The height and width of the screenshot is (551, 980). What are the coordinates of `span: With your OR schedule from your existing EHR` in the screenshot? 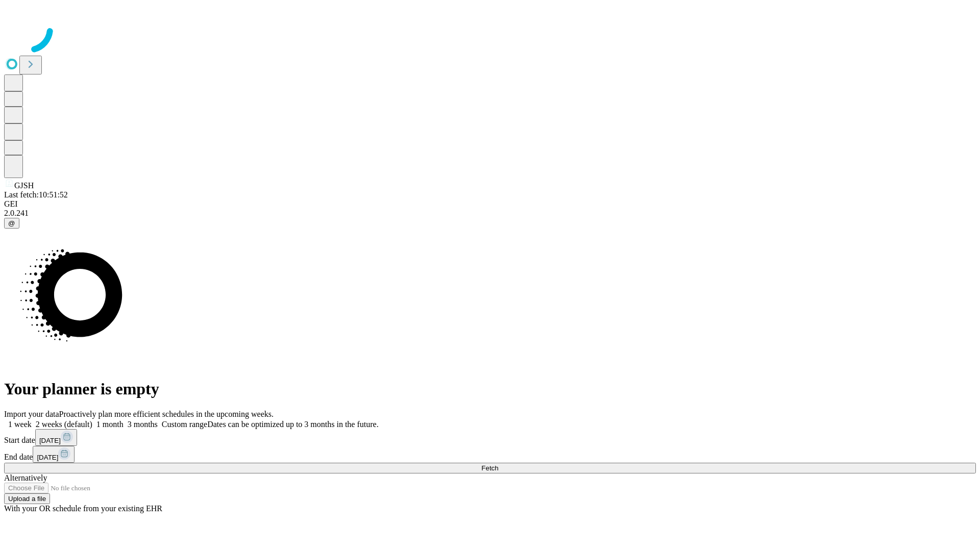 It's located at (84, 508).